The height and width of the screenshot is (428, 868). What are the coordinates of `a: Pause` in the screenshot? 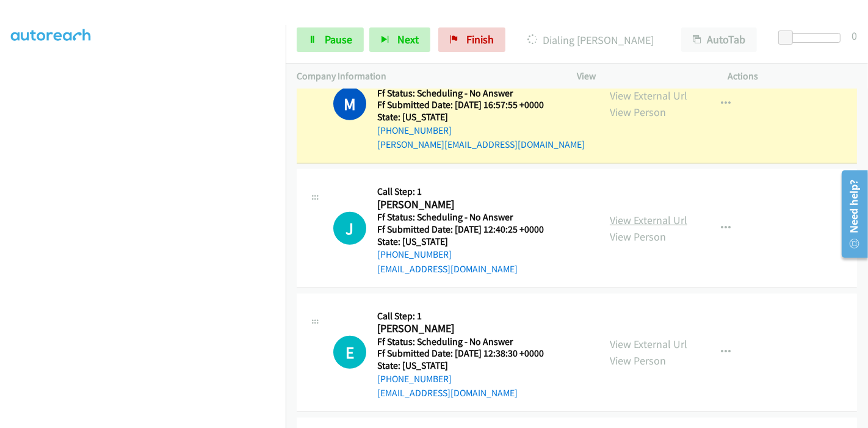 It's located at (331, 40).